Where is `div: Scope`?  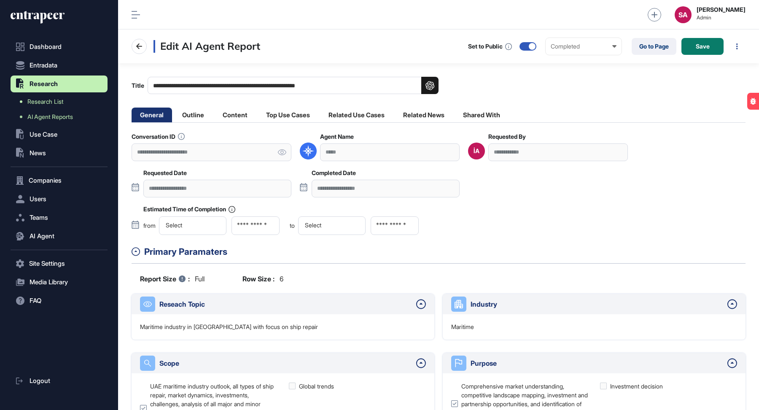 div: Scope is located at coordinates (285, 363).